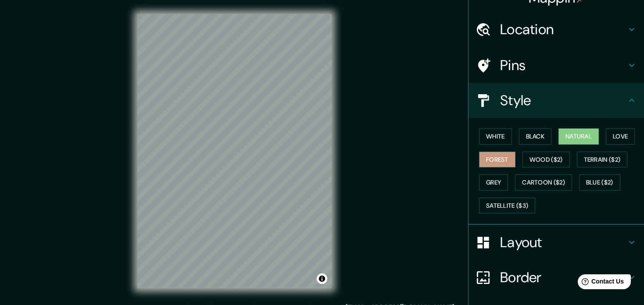 Image resolution: width=644 pixels, height=305 pixels. Describe the element at coordinates (322, 278) in the screenshot. I see `button: Toggle attribution` at that location.